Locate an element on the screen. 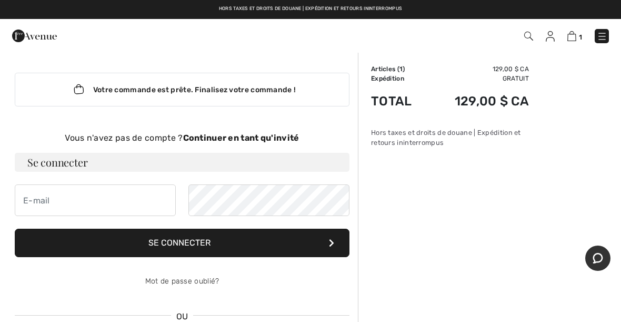  img: Sac à provisions is located at coordinates (572, 36).